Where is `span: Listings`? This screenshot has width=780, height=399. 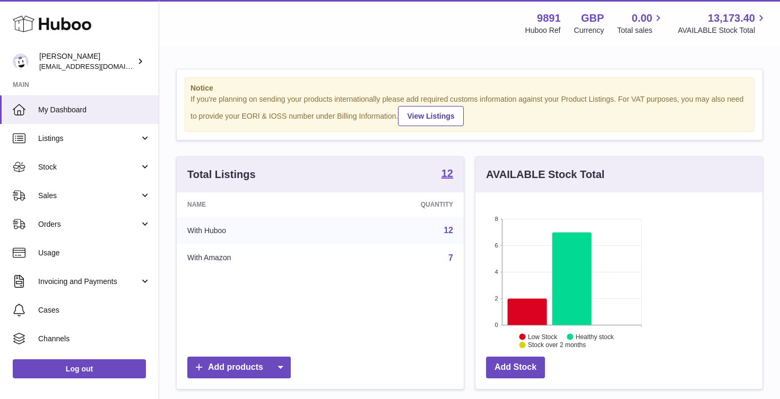 span: Listings is located at coordinates (89, 138).